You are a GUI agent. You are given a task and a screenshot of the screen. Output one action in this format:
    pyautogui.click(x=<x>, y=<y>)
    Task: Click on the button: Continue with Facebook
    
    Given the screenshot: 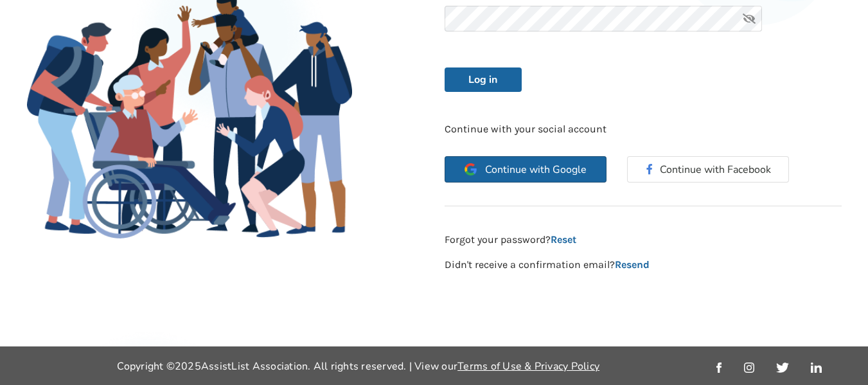 What is the action you would take?
    pyautogui.click(x=708, y=169)
    